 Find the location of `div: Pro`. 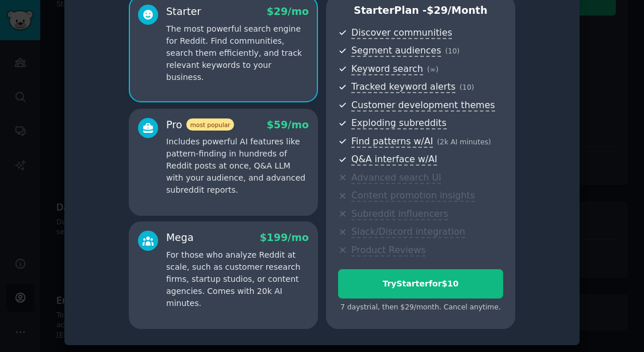

div: Pro is located at coordinates (200, 125).